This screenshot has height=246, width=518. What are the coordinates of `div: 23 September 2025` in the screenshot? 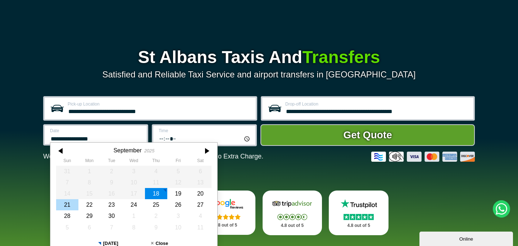 It's located at (112, 204).